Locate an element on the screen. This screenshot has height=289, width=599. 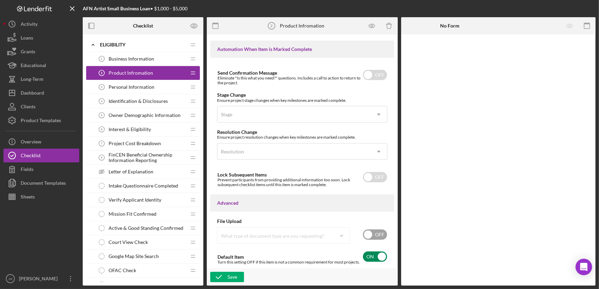
button: Dashboard is located at coordinates (41, 93).